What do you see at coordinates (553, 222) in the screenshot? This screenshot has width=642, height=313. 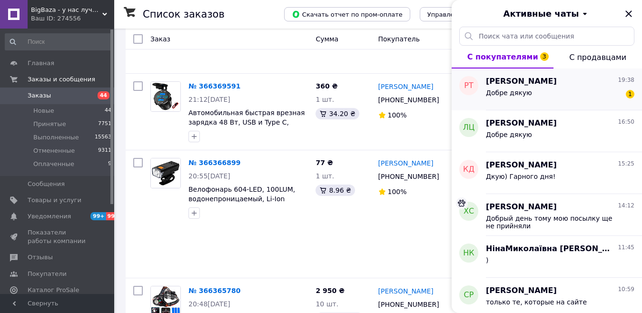 I see `span: Добрый день тому мою посылку ще не прийняли` at bounding box center [553, 222].